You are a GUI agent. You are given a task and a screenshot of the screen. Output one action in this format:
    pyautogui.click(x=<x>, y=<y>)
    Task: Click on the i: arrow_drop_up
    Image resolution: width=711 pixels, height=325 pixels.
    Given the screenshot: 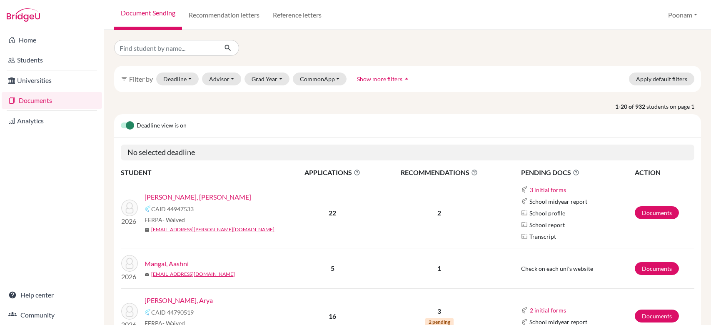 What is the action you would take?
    pyautogui.click(x=406, y=79)
    